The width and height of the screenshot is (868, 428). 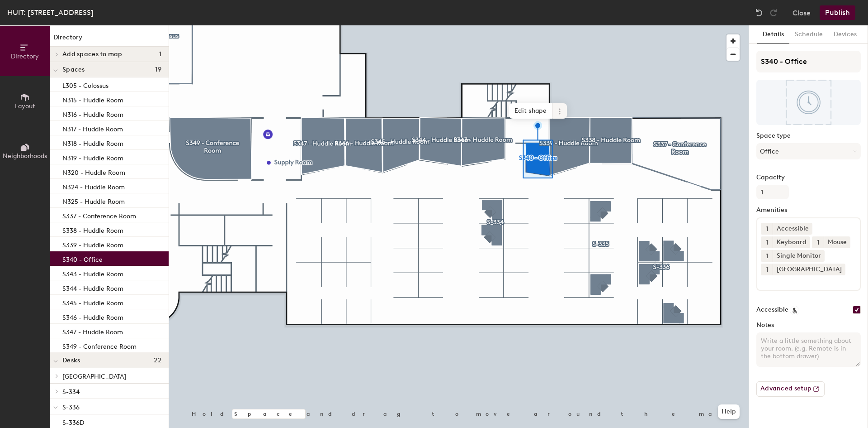 I want to click on button: Devices, so click(x=845, y=35).